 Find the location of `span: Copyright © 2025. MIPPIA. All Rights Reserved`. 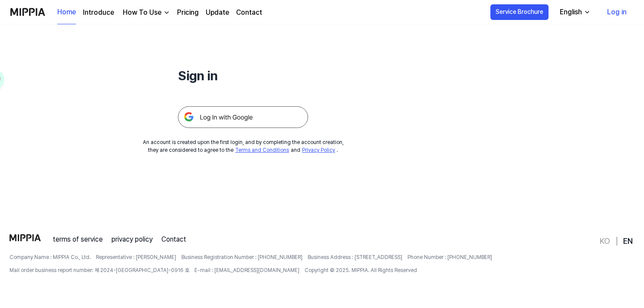

span: Copyright © 2025. MIPPIA. All Rights Reserved is located at coordinates (360, 270).